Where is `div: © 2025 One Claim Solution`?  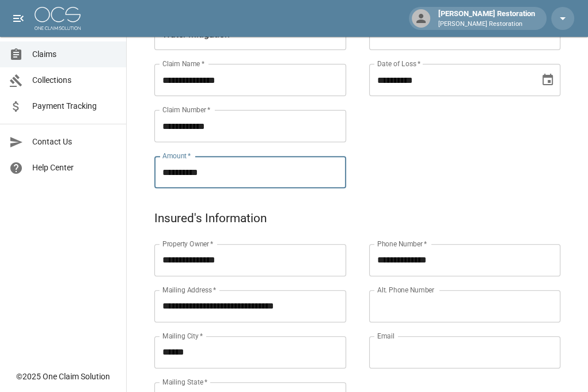
div: © 2025 One Claim Solution is located at coordinates (63, 376).